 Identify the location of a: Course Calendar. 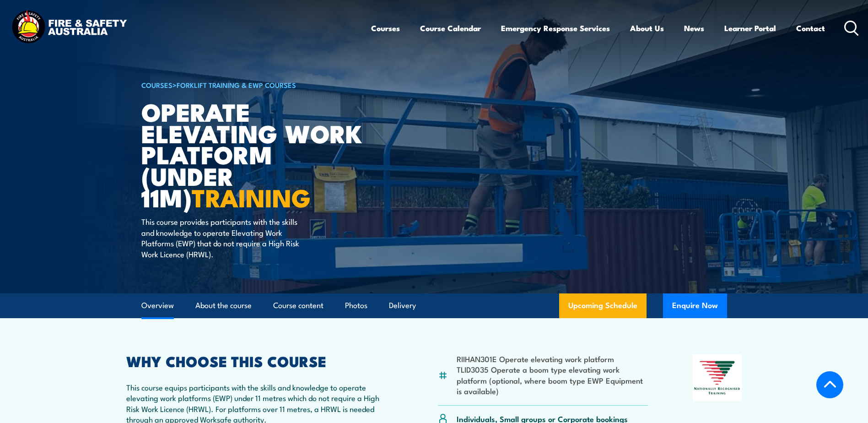
(450, 28).